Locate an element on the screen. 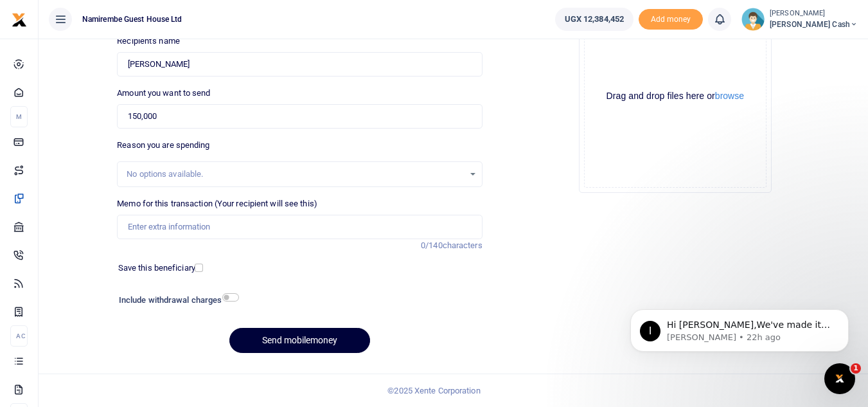  button: browse is located at coordinates (729, 96).